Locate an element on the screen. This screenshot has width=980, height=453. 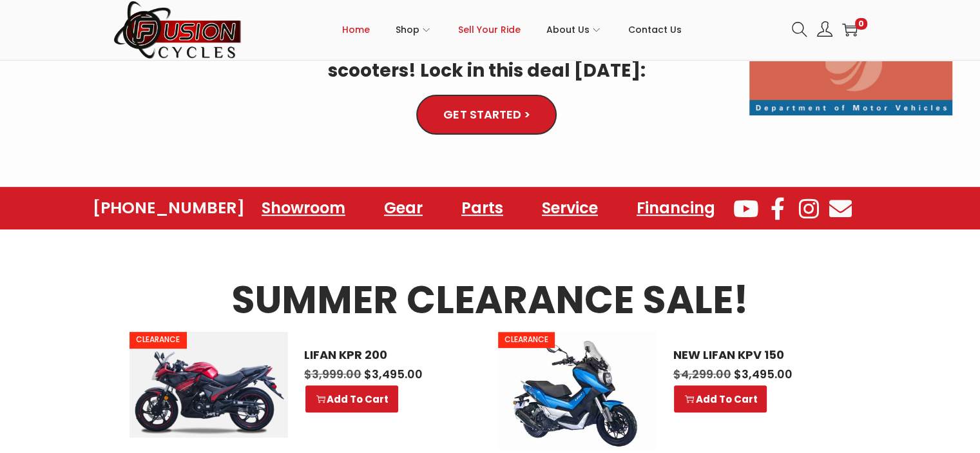
span: Home is located at coordinates (356, 30).